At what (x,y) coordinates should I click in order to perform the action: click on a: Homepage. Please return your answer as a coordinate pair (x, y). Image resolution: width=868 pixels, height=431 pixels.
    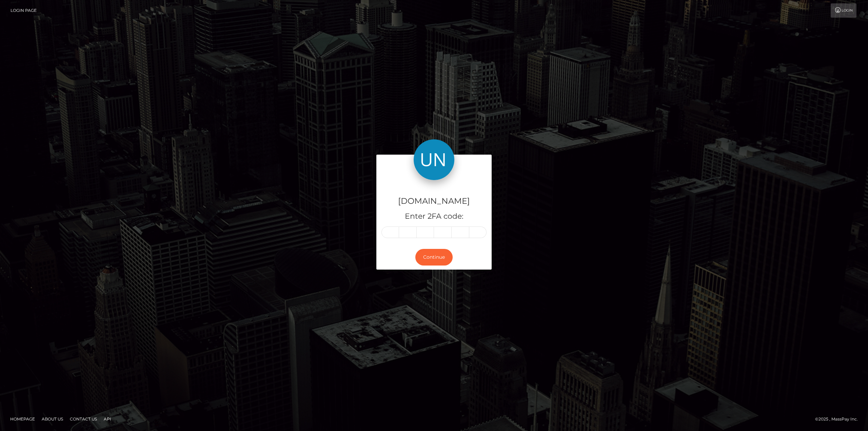
    Looking at the image, I should click on (23, 418).